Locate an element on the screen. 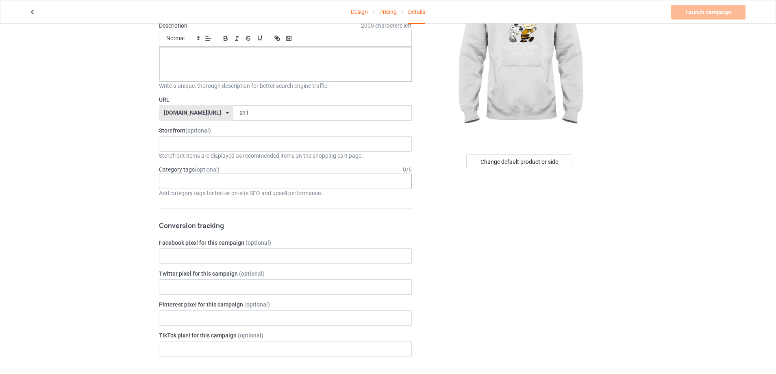 The height and width of the screenshot is (374, 776). div: Details is located at coordinates (417, 12).